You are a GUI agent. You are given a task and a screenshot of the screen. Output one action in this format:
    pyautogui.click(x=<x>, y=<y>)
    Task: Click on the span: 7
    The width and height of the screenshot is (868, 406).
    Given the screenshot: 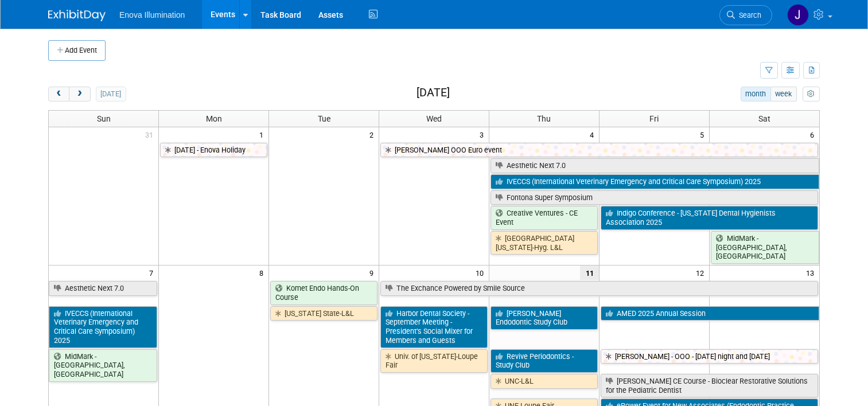 What is the action you would take?
    pyautogui.click(x=153, y=272)
    